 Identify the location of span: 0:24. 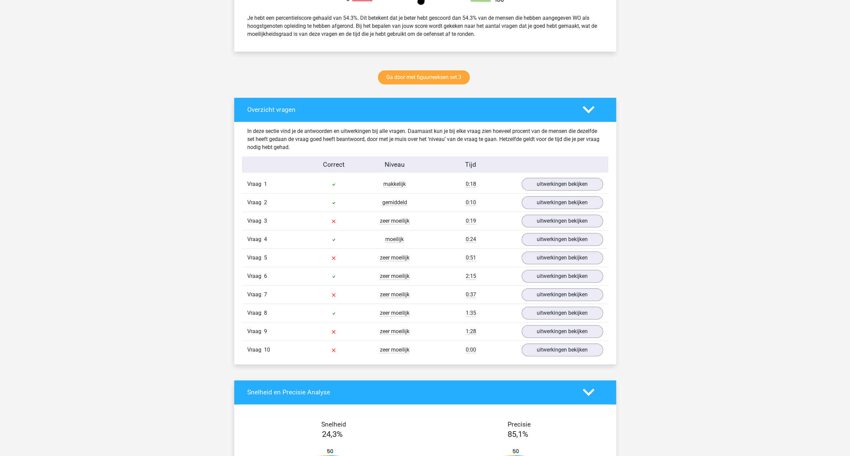
(471, 240).